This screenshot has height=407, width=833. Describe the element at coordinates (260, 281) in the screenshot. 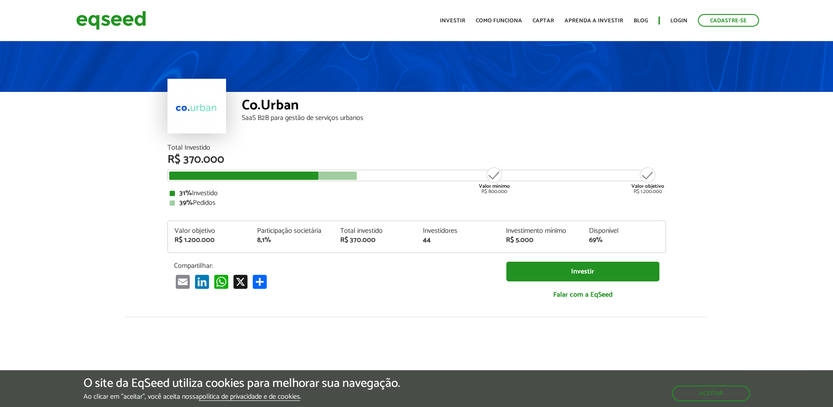

I see `a: Share` at that location.